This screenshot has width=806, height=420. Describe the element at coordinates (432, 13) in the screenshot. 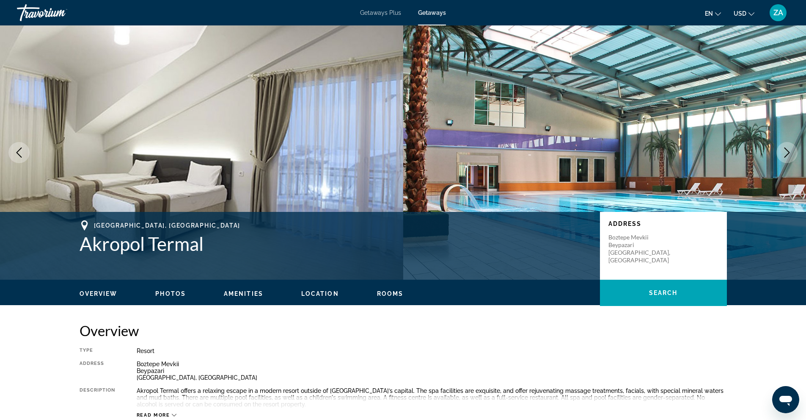

I see `a: Getaways` at that location.